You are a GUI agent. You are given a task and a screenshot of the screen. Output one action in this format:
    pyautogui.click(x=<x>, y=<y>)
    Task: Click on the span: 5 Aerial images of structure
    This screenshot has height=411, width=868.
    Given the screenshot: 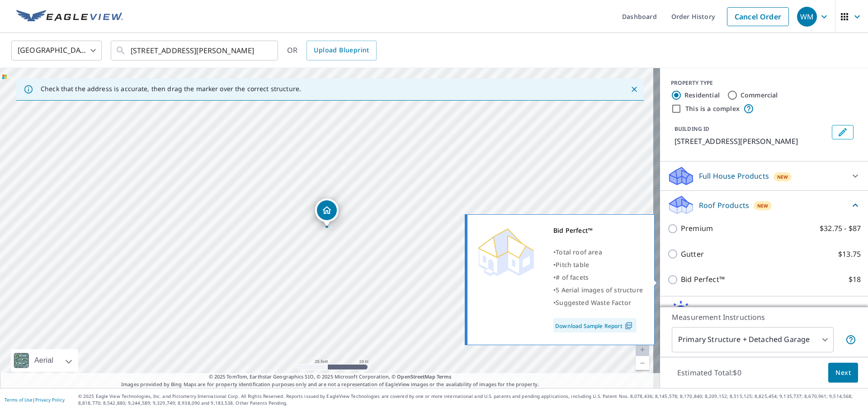 What is the action you would take?
    pyautogui.click(x=599, y=290)
    